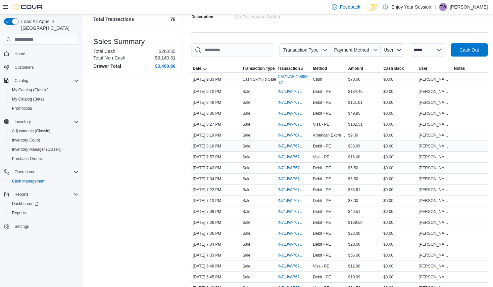 Image resolution: width=493 pixels, height=287 pixels. What do you see at coordinates (21, 81) in the screenshot?
I see `span: Catalog` at bounding box center [21, 81].